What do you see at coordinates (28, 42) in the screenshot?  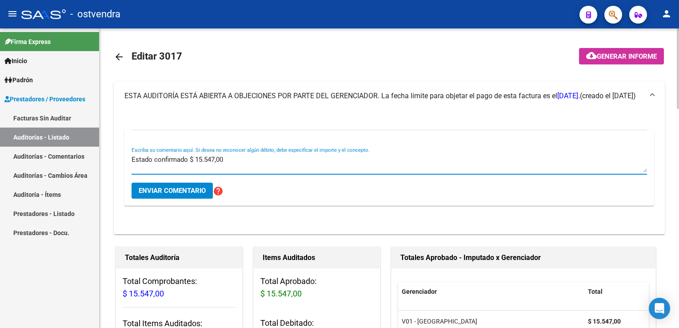 I see `span: Firma Express` at bounding box center [28, 42].